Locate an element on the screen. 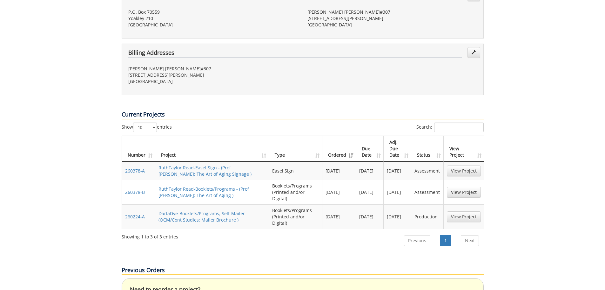 This screenshot has width=605, height=290. h4: Billing Addresses is located at coordinates (295, 54).